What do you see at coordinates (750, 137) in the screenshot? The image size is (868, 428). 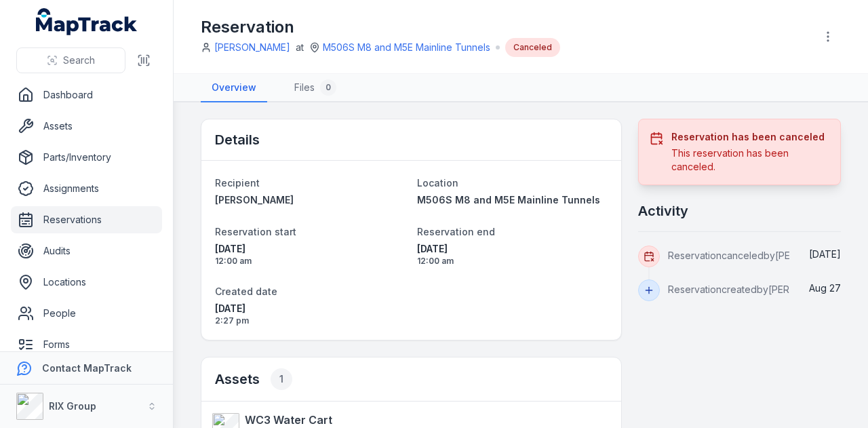 I see `h3: Reservation has been canceled` at bounding box center [750, 137].